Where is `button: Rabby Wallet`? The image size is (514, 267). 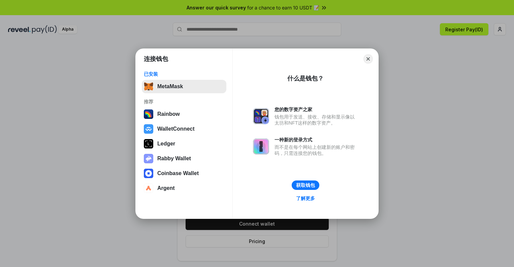 button: Rabby Wallet is located at coordinates (184, 159).